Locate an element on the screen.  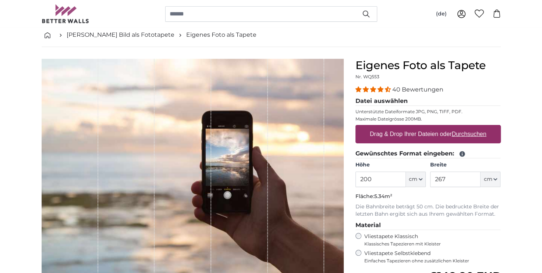
p: Die Bahnbreite beträgt 50 cm. Die bedruckte Breite der letzten Bahn ergibt sich aus Ihrem gewählt... is located at coordinates (428, 211).